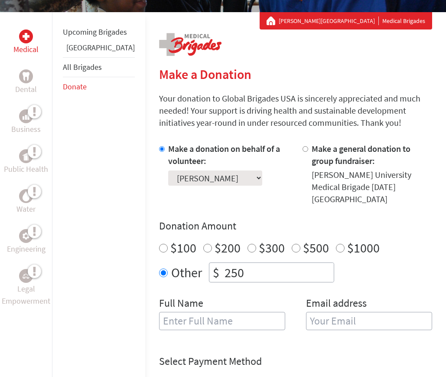 The image size is (446, 377). I want to click on input: Enter Full Name, so click(222, 321).